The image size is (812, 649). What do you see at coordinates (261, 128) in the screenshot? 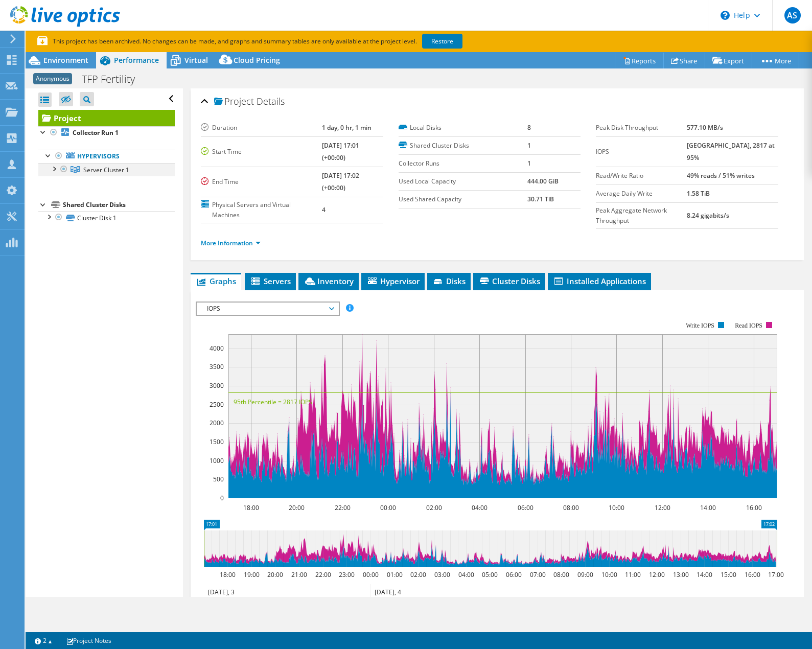
I see `label: Duration` at bounding box center [261, 128].